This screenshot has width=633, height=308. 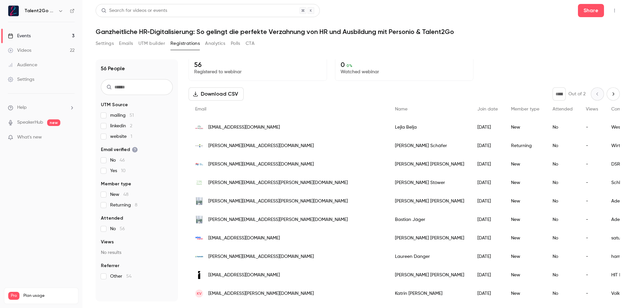 I want to click on span: 10, so click(x=123, y=171).